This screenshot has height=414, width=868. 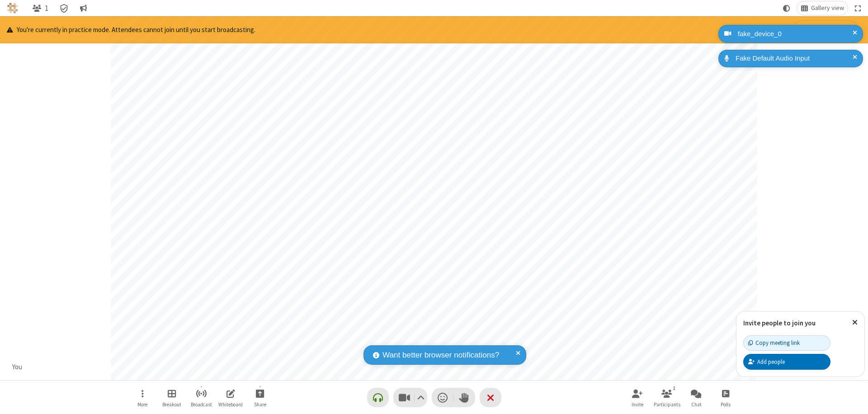 What do you see at coordinates (172, 405) in the screenshot?
I see `span: Breakout` at bounding box center [172, 405].